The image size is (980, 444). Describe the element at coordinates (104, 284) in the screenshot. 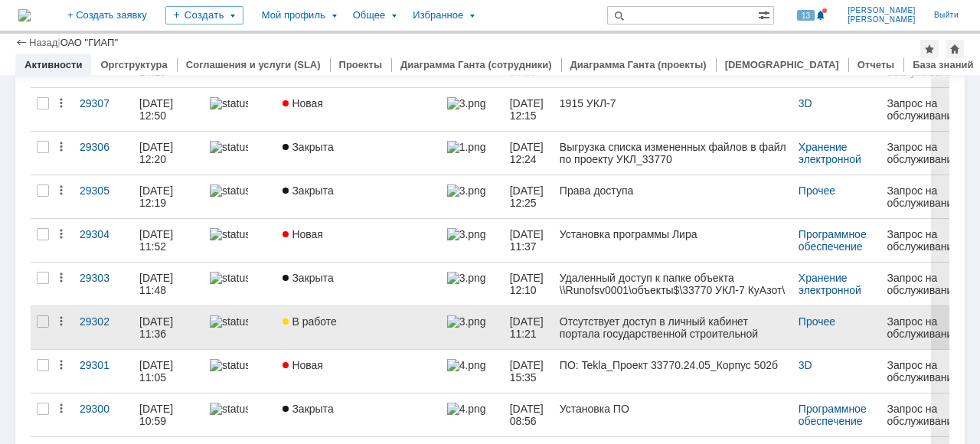

I see `a: 29303` at that location.